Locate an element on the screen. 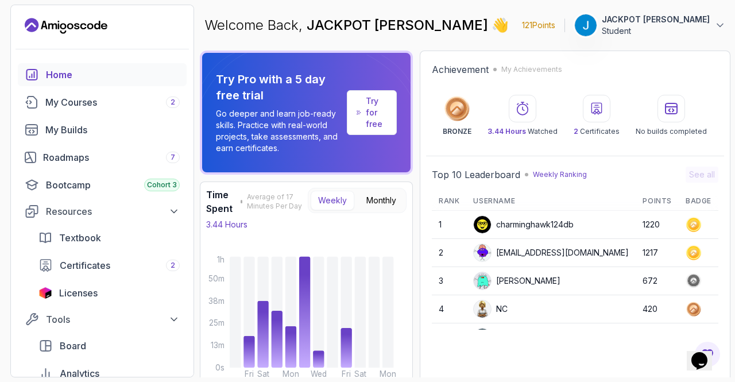  a: bootcamp is located at coordinates (102, 185).